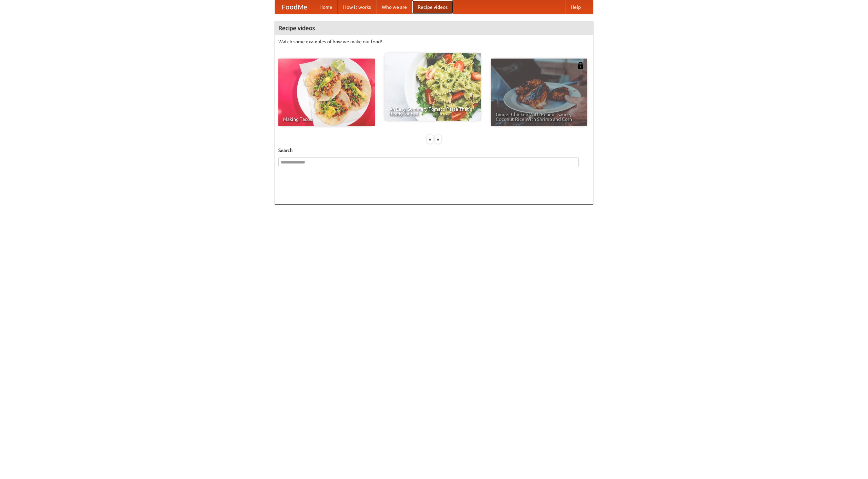  I want to click on h5: Search, so click(434, 151).